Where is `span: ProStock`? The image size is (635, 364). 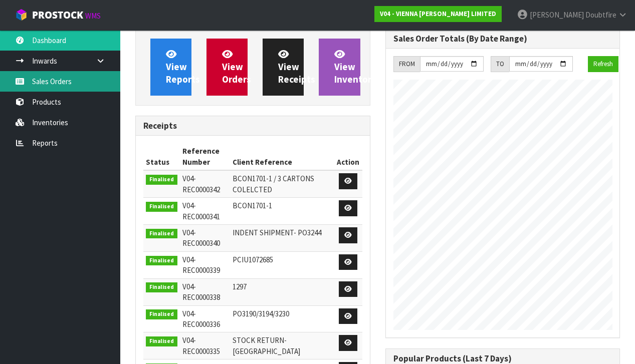
span: ProStock is located at coordinates (58, 15).